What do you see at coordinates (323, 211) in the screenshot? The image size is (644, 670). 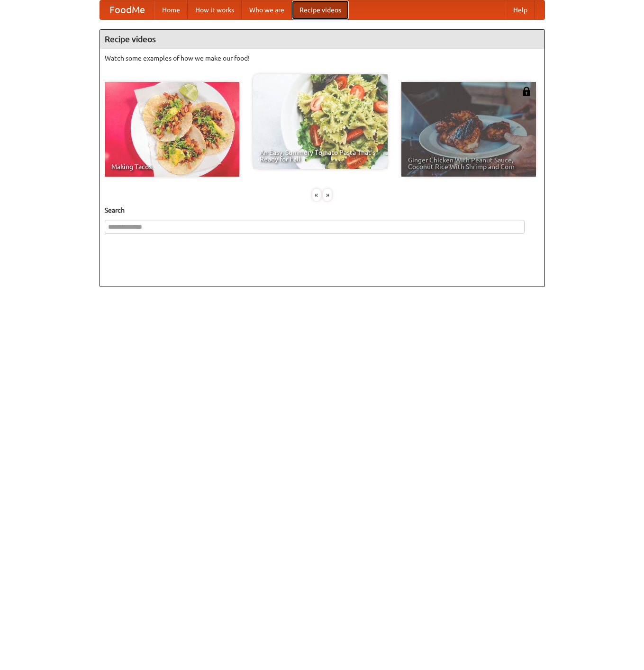 I see `h5: Search` at bounding box center [323, 211].